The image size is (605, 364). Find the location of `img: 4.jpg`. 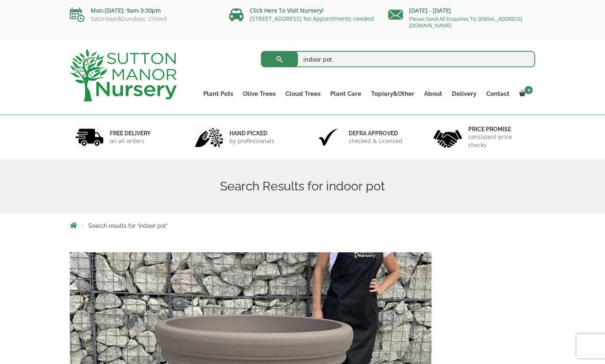

img: 4.jpg is located at coordinates (448, 137).